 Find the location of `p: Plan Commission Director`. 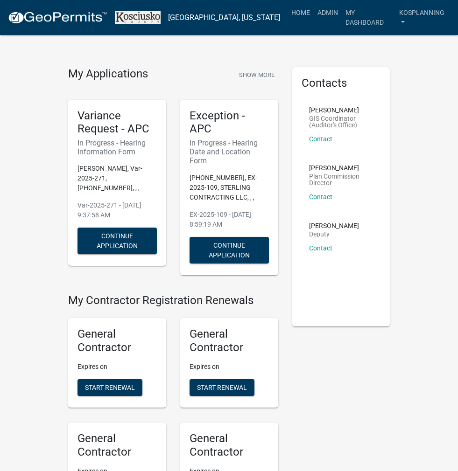

p: Plan Commission Director is located at coordinates (341, 180).